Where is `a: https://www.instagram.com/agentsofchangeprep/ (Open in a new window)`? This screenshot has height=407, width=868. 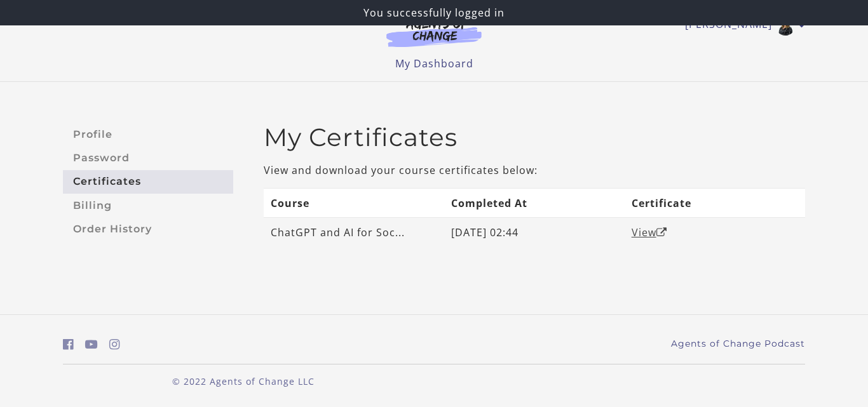 a: https://www.instagram.com/agentsofchangeprep/ (Open in a new window) is located at coordinates (115, 344).